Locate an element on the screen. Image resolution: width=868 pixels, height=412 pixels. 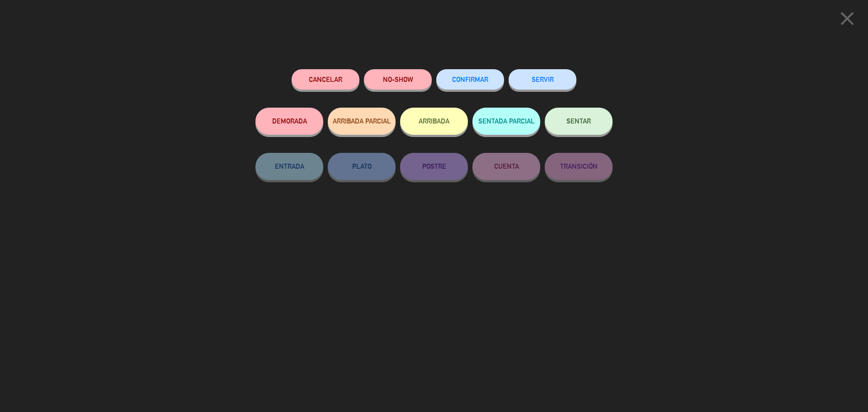
span: SENTAR is located at coordinates (579, 120).